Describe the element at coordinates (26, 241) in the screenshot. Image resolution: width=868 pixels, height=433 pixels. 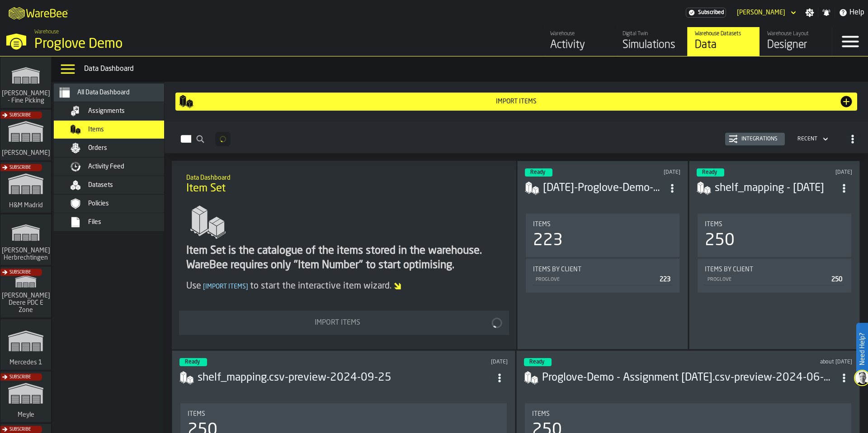
I see `a: link-to-/wh/i/f0a6b354-7883-413a-84ff-a65eb9c31f03/simulations` at that location.